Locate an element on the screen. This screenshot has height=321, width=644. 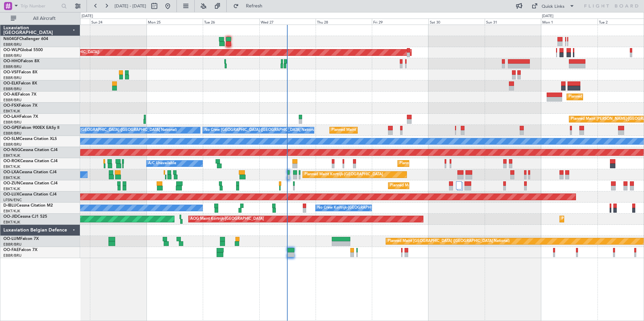
span: OO-FAE is located at coordinates (11, 250).